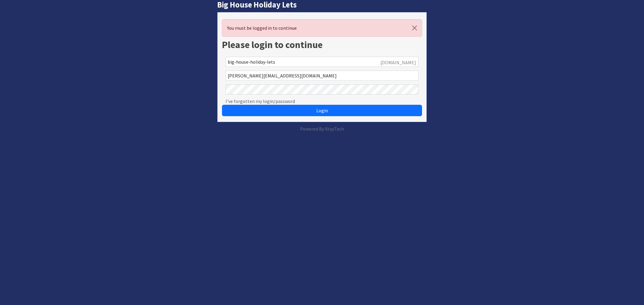 This screenshot has width=644, height=305. Describe the element at coordinates (322, 28) in the screenshot. I see `div: You must be logged in to continue` at that location.